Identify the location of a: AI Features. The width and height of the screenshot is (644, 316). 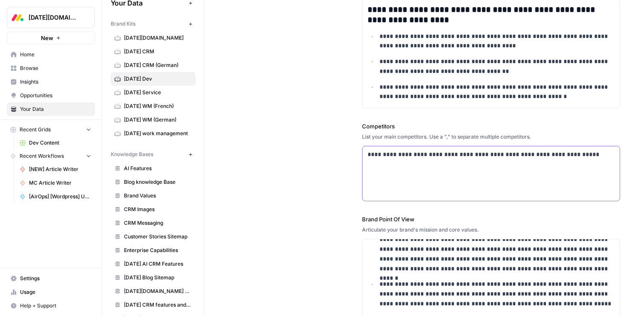
(153, 168).